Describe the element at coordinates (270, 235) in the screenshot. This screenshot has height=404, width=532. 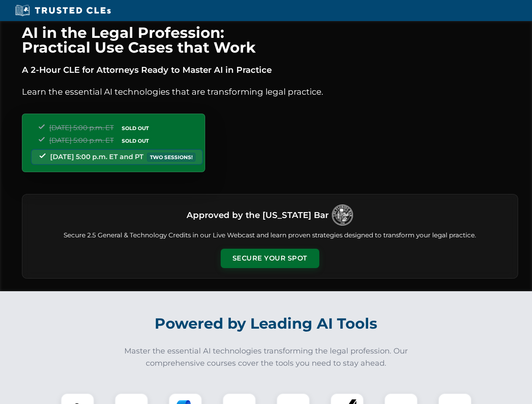
I see `p: Secure 2.5 General & Technology Credits in our Live Webcast and learn proven strategies designed ...` at that location.